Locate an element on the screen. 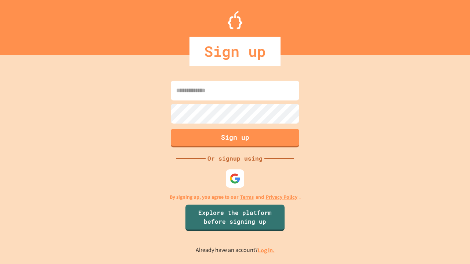  a: Terms is located at coordinates (247, 197).